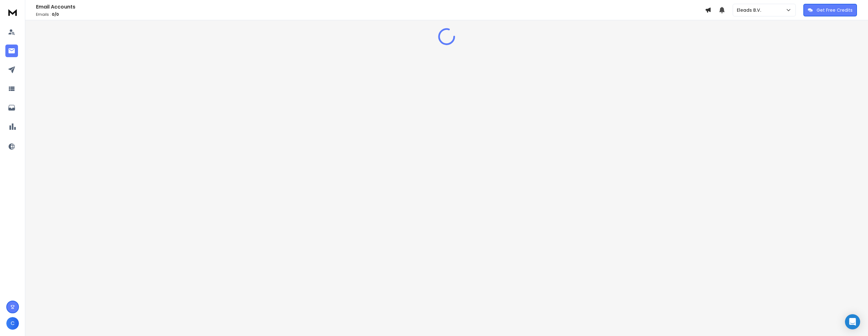  Describe the element at coordinates (835, 10) in the screenshot. I see `p: Get Free Credits` at that location.